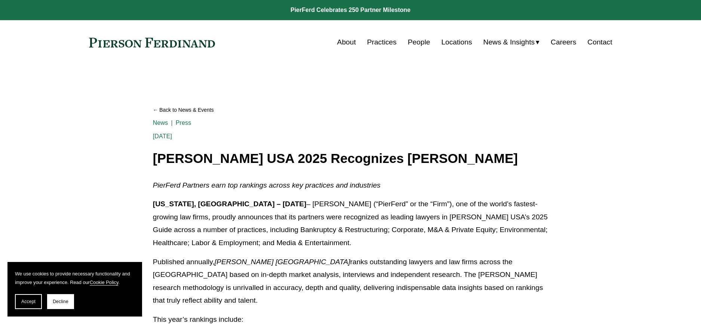 The height and width of the screenshot is (324, 701). Describe the element at coordinates (512, 42) in the screenshot. I see `a: folder dropdown` at that location.